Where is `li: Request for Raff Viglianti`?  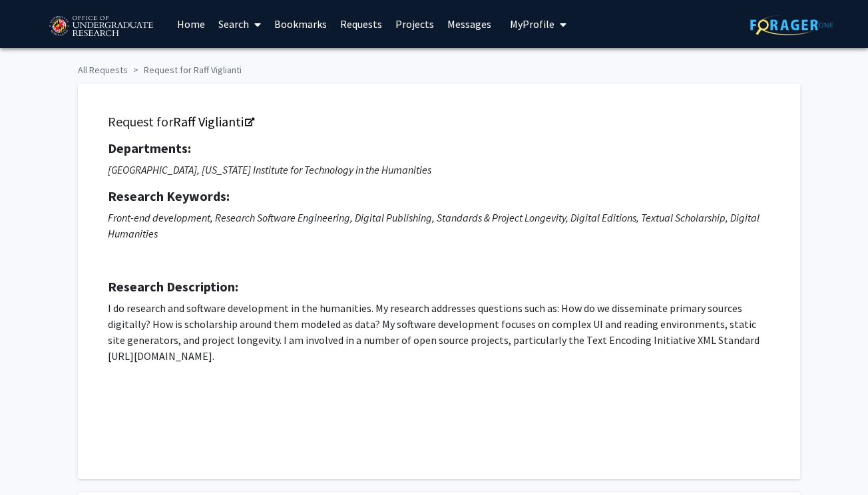
li: Request for Raff Viglianti is located at coordinates (185, 70).